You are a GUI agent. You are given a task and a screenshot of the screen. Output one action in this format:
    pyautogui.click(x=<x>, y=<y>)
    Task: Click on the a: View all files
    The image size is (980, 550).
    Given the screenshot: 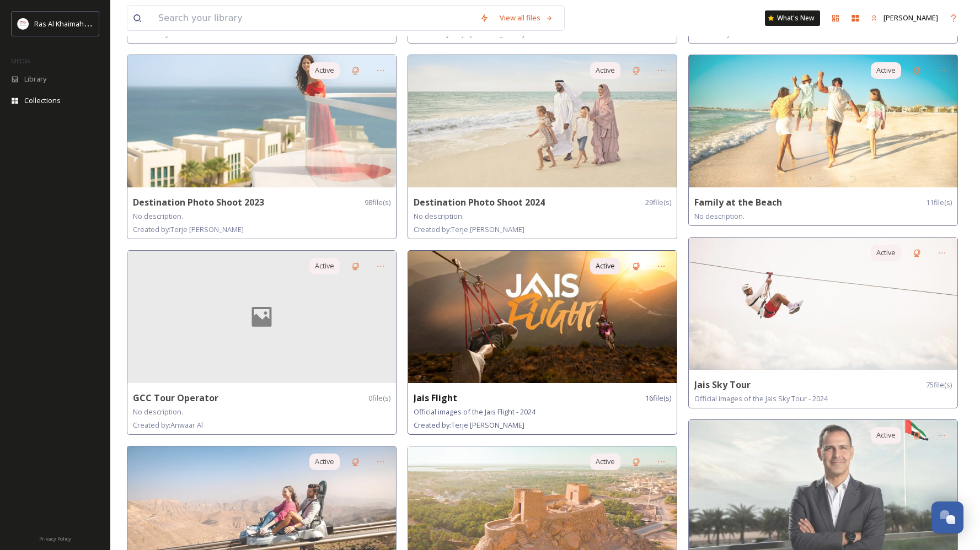 What is the action you would take?
    pyautogui.click(x=526, y=18)
    